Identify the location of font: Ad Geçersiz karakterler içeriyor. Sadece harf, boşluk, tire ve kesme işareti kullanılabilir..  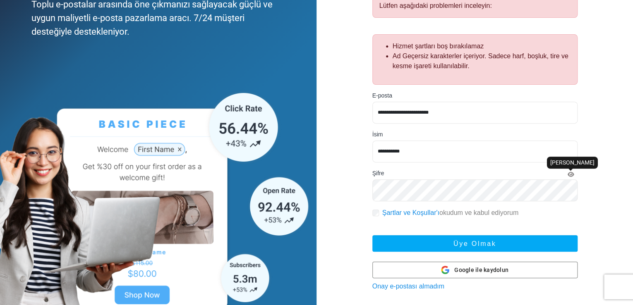
(481, 61).